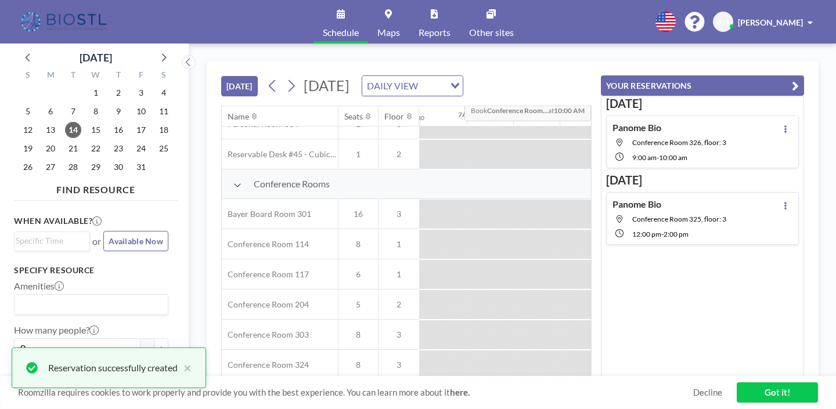 The width and height of the screenshot is (836, 409). I want to click on span: Thursday, October 2, 2025, so click(118, 93).